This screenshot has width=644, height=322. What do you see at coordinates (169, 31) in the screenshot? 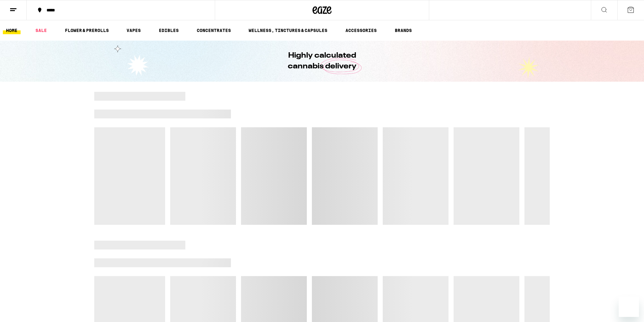
I see `a: EDIBLES` at bounding box center [169, 31].